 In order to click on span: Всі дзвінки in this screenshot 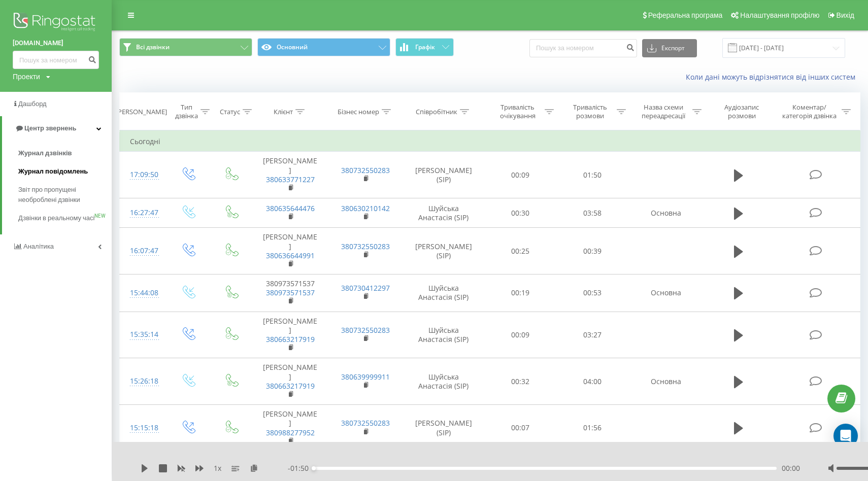, I will do `click(153, 47)`.